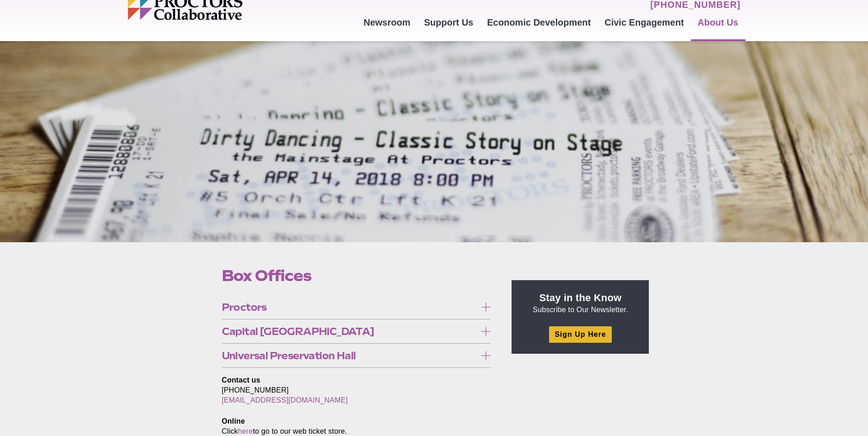 The width and height of the screenshot is (868, 436). I want to click on a: Economic Development, so click(539, 22).